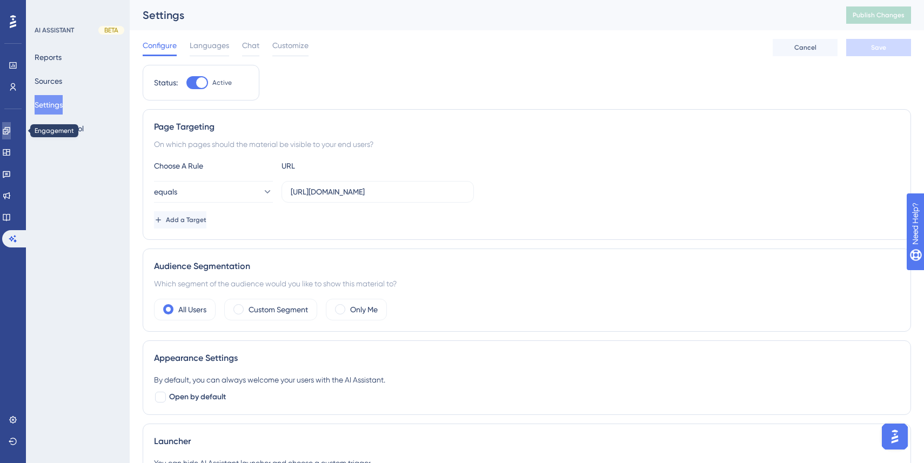 This screenshot has height=463, width=924. What do you see at coordinates (527, 127) in the screenshot?
I see `div: Page Targeting` at bounding box center [527, 127].